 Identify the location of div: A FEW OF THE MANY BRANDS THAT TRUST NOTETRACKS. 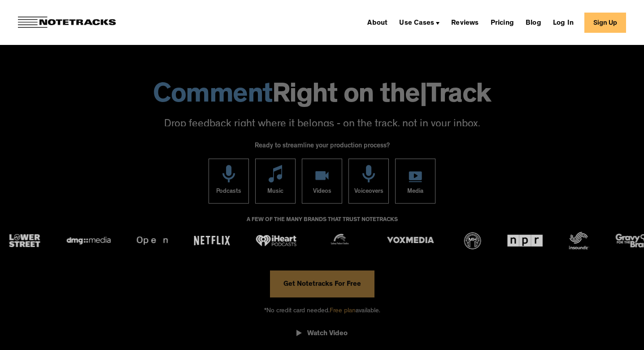
(322, 224).